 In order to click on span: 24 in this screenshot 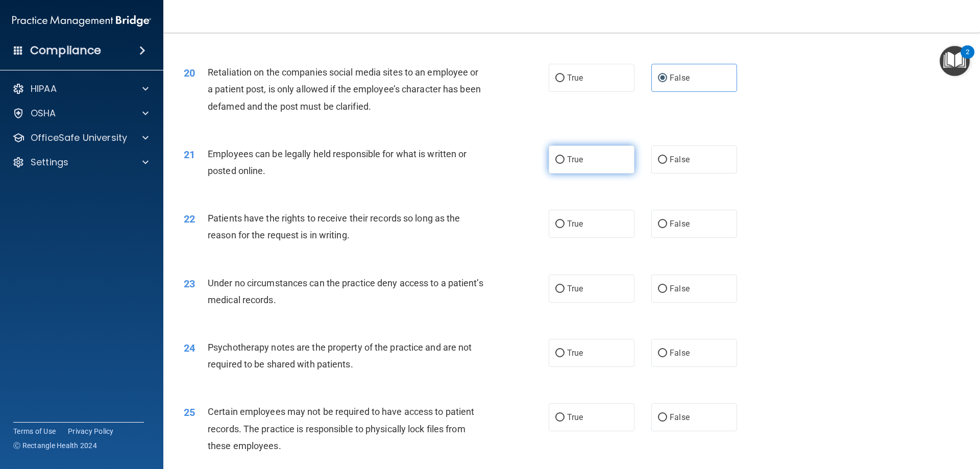, I will do `click(189, 348)`.